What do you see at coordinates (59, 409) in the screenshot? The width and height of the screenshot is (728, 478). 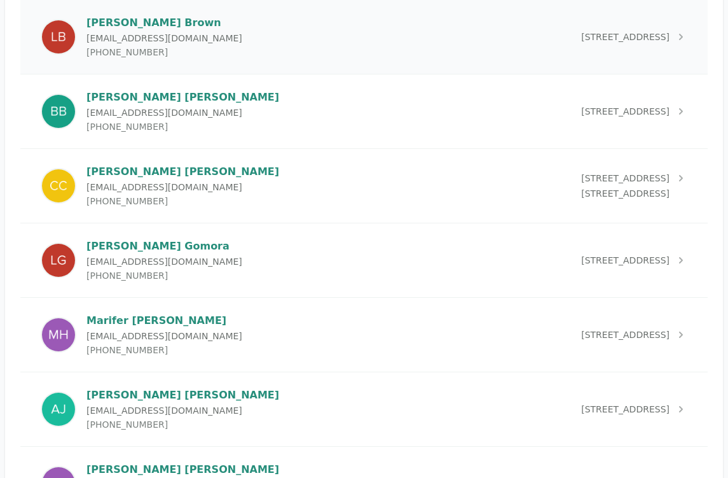 I see `img: Anita Jent` at bounding box center [59, 409].